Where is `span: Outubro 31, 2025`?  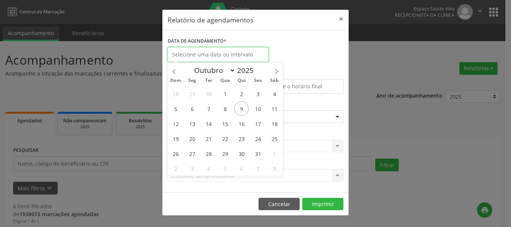 span: Outubro 31, 2025 is located at coordinates (258, 153).